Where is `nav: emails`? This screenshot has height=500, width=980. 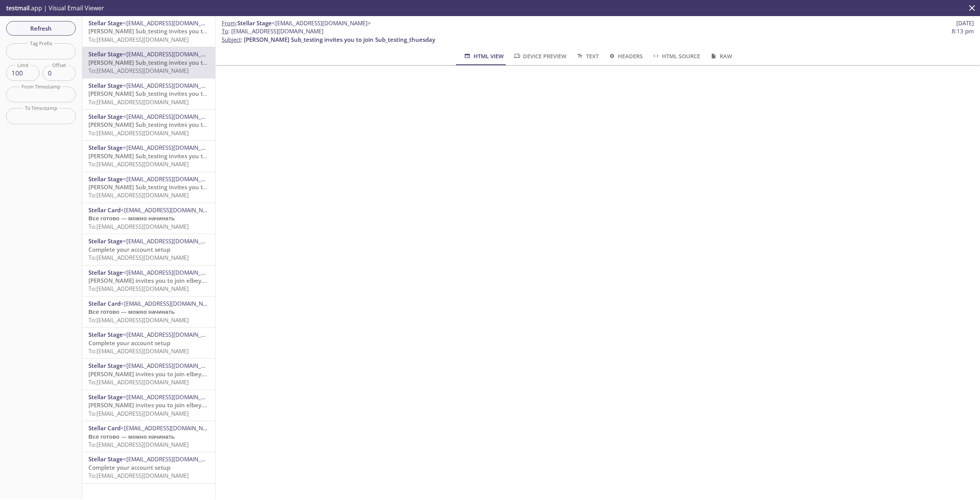 nav: emails is located at coordinates (149, 250).